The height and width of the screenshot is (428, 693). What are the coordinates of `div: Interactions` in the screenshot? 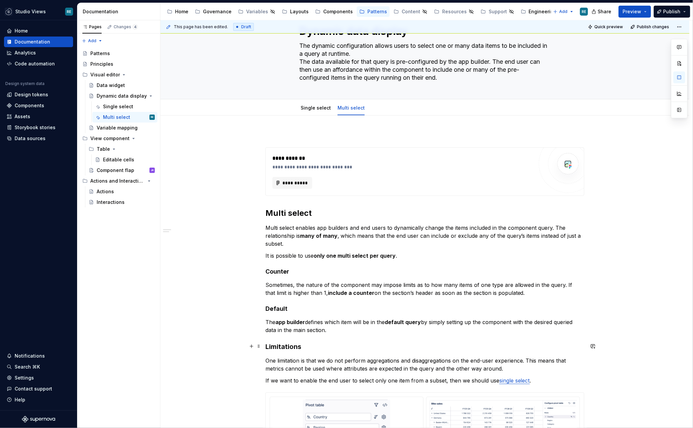 It's located at (111, 202).